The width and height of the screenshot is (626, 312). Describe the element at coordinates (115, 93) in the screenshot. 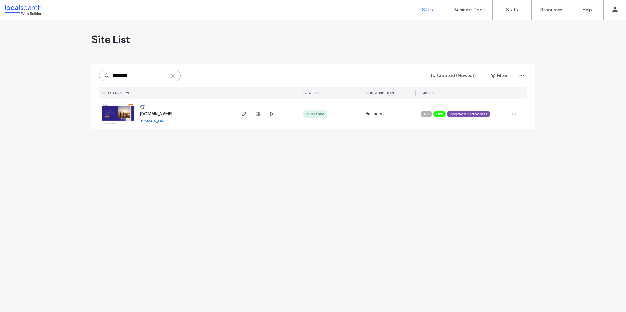

I see `span: SITES (1/13859)` at that location.